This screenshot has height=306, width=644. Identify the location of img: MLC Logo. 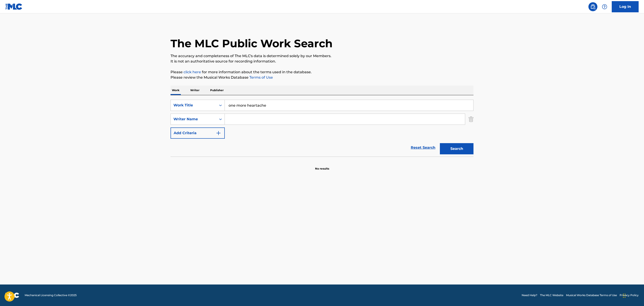
(14, 7).